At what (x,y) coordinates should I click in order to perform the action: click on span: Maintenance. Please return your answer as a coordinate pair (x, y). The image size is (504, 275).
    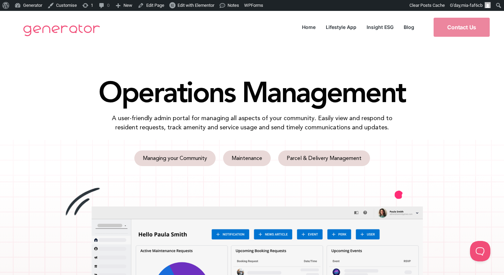
    Looking at the image, I should click on (247, 158).